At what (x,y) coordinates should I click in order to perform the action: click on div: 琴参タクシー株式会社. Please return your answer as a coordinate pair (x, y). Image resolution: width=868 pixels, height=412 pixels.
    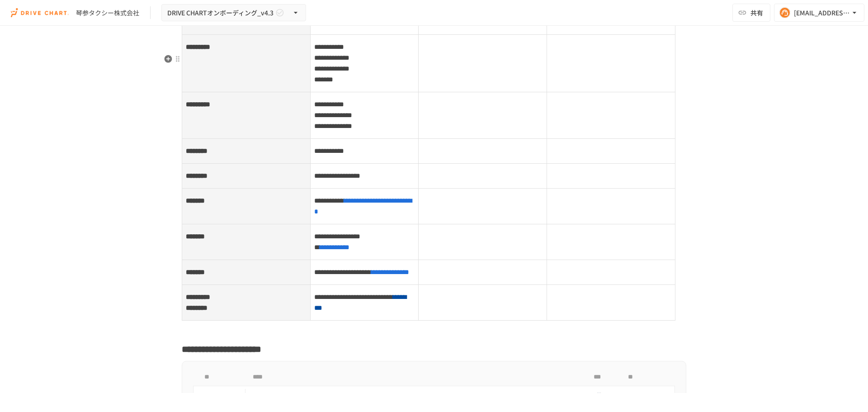
    Looking at the image, I should click on (108, 13).